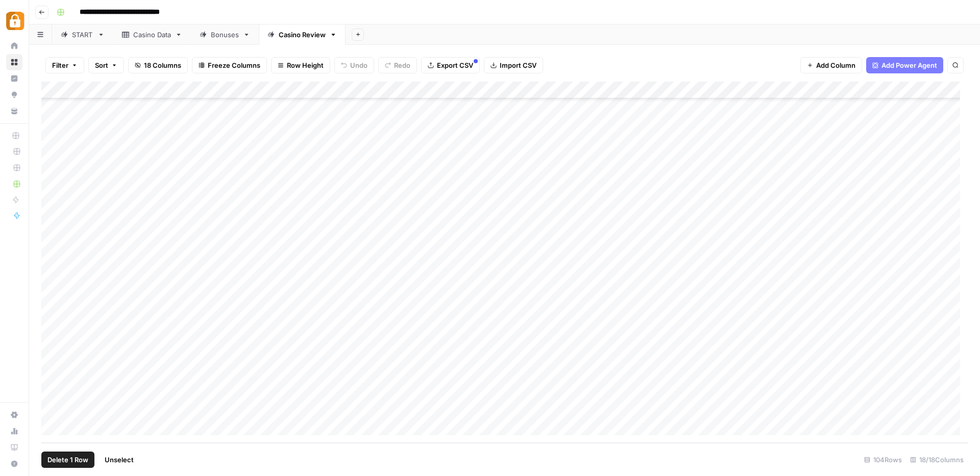 The width and height of the screenshot is (980, 476). Describe the element at coordinates (300, 65) in the screenshot. I see `button: Row Height` at that location.